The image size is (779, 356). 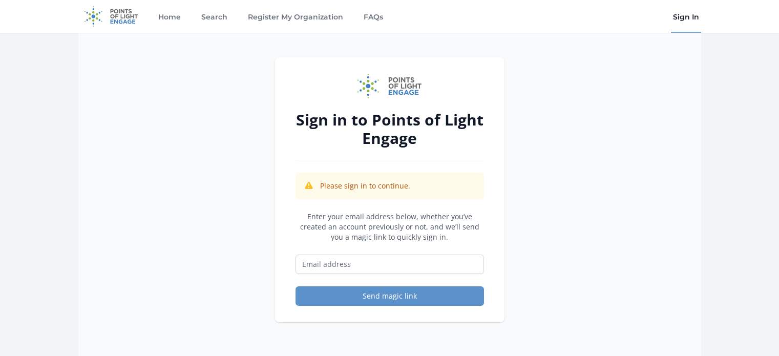 What do you see at coordinates (390, 129) in the screenshot?
I see `h2: Sign in to Points of Light Engage` at bounding box center [390, 129].